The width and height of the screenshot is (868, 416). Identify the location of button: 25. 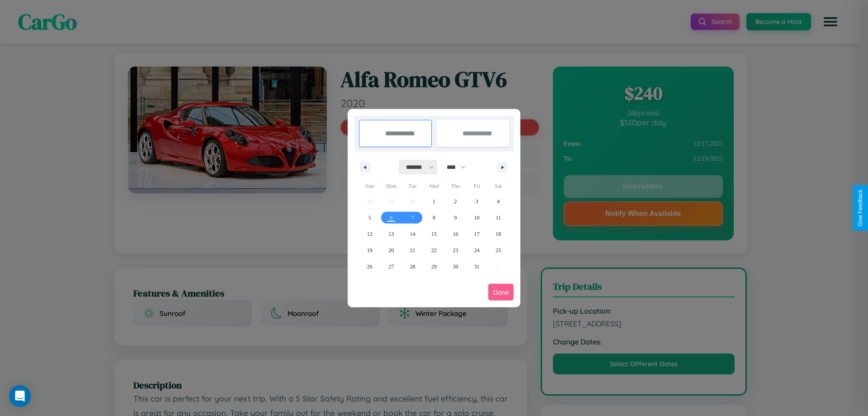
(498, 250).